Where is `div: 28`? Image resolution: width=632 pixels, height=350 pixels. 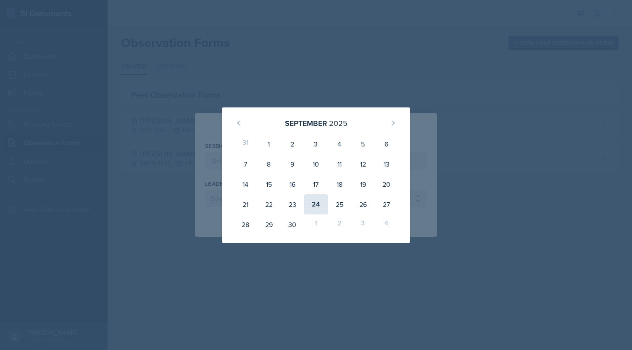 div: 28 is located at coordinates (245, 225).